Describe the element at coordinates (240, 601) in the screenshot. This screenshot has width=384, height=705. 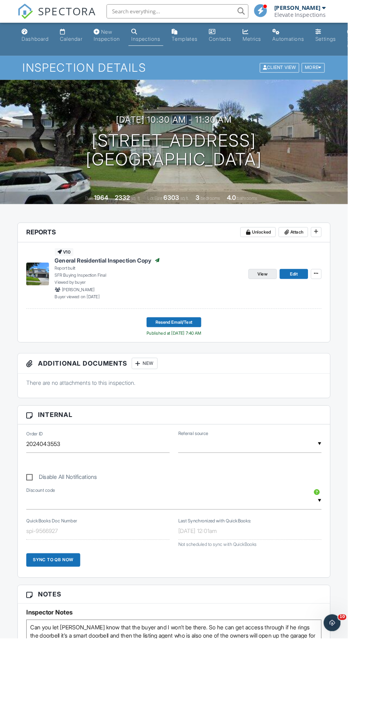
I see `span: Not scheduled to sync with QuickBooks` at that location.